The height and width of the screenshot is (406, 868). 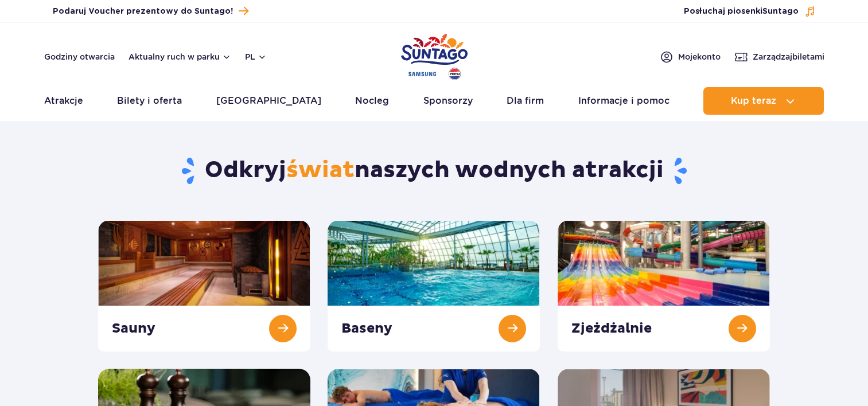 I want to click on span: Suntago, so click(x=780, y=11).